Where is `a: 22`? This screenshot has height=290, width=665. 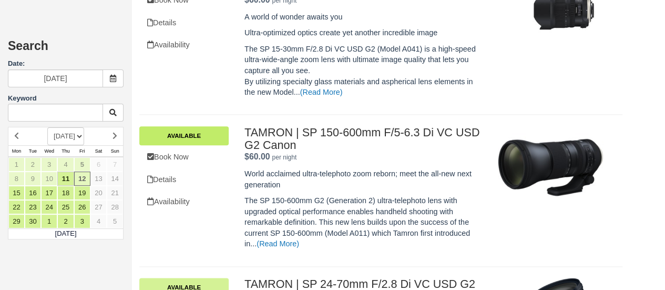
a: 22 is located at coordinates (16, 207).